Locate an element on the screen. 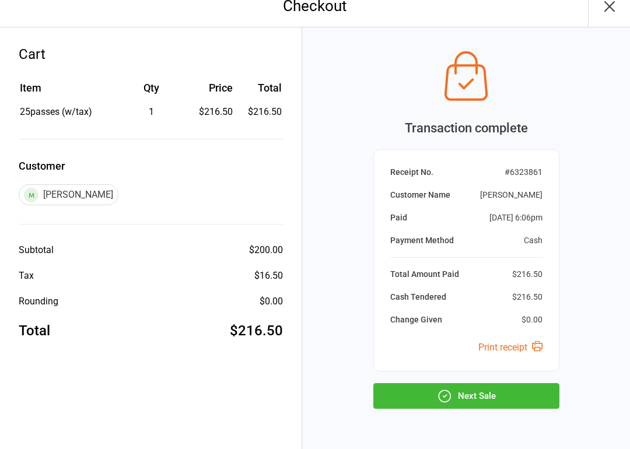 The image size is (630, 449). span: 25passes (w/tax) is located at coordinates (56, 111).